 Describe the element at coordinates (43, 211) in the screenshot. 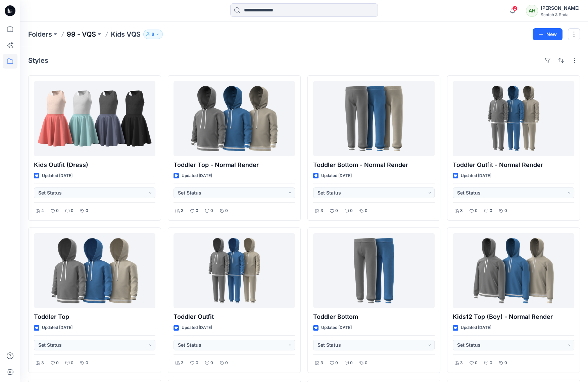

I see `p: 4` at that location.